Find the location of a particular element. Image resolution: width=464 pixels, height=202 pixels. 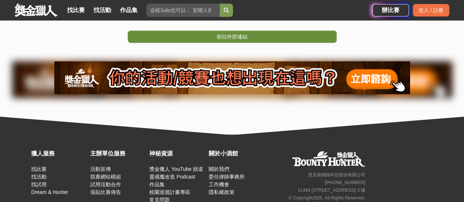

img: 905fc34d-8193-4fb2-a793-270a69788fd0.png is located at coordinates (232, 78).